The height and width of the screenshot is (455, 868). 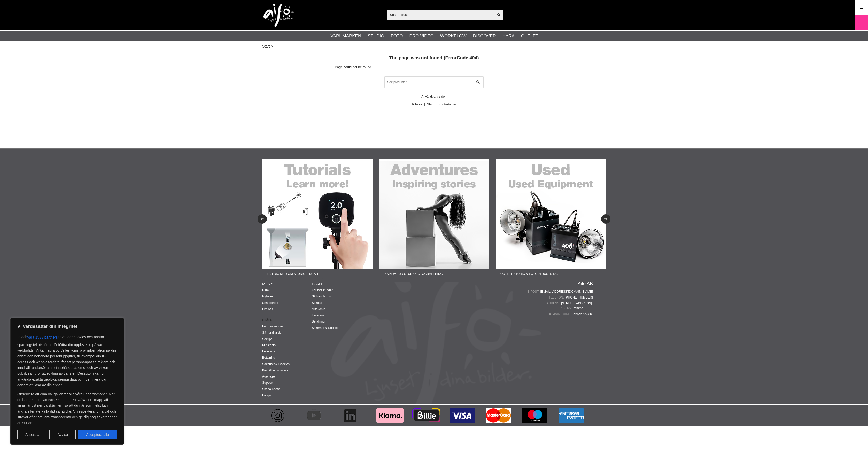 What do you see at coordinates (463, 416) in the screenshot?
I see `img: Visa` at bounding box center [463, 416].